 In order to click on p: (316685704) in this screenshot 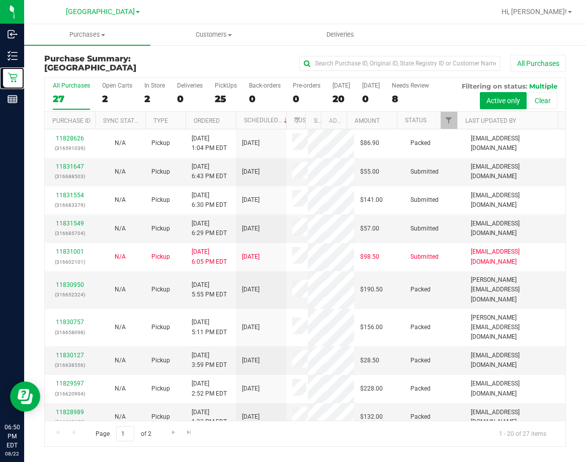, I will do `click(70, 233)`.